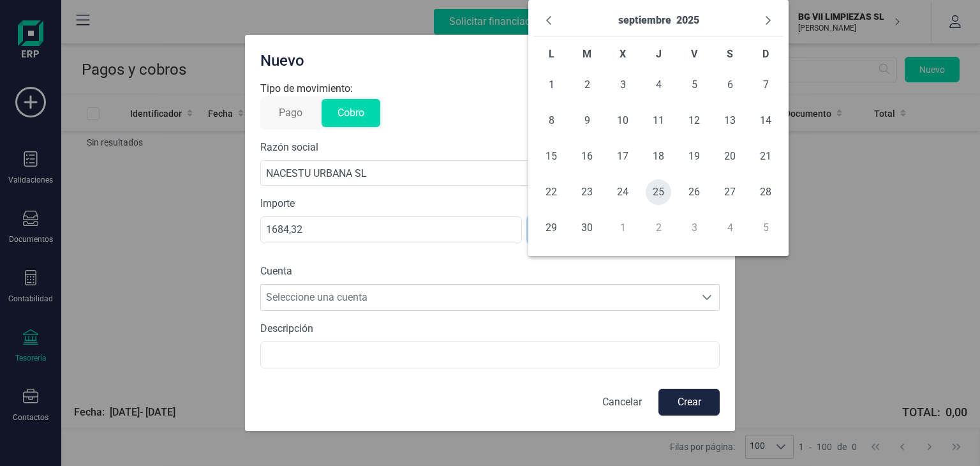 This screenshot has height=466, width=980. I want to click on label: Descripción, so click(490, 329).